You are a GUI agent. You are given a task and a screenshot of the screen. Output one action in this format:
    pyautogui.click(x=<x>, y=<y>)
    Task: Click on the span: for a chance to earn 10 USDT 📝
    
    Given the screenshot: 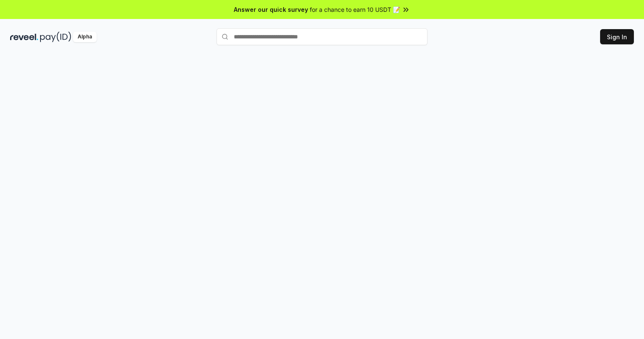 What is the action you would take?
    pyautogui.click(x=355, y=9)
    